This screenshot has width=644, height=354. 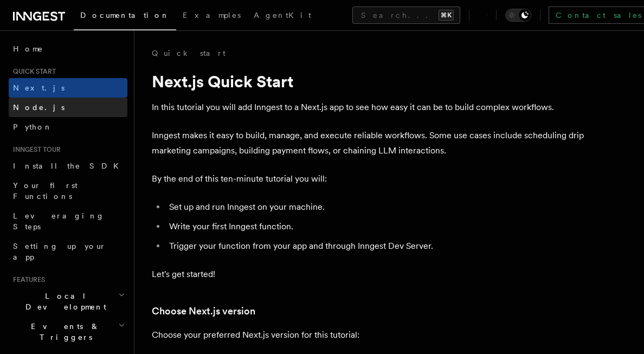 What do you see at coordinates (59, 252) in the screenshot?
I see `span: Setting up your app` at bounding box center [59, 252].